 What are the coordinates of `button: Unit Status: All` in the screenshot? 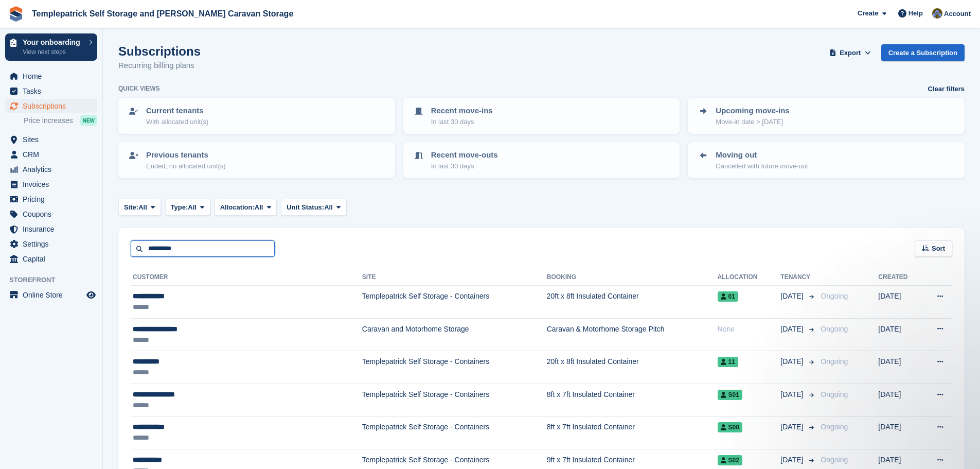 It's located at (313, 207).